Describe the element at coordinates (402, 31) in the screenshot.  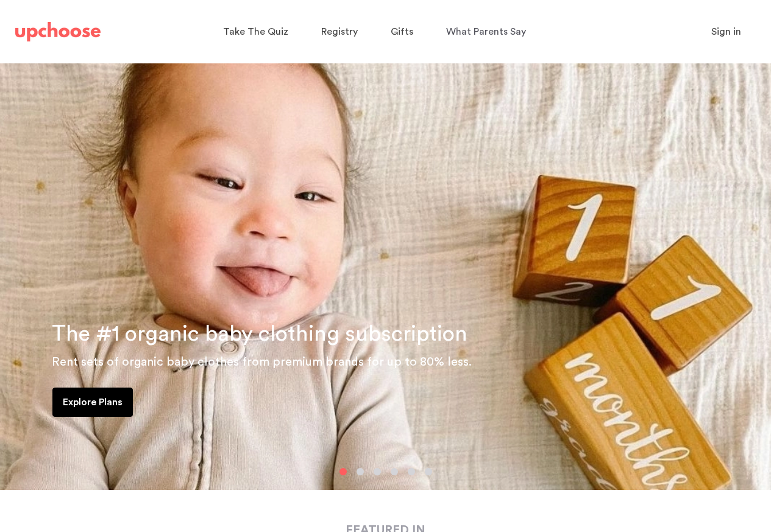
I see `span: Gifts` at that location.